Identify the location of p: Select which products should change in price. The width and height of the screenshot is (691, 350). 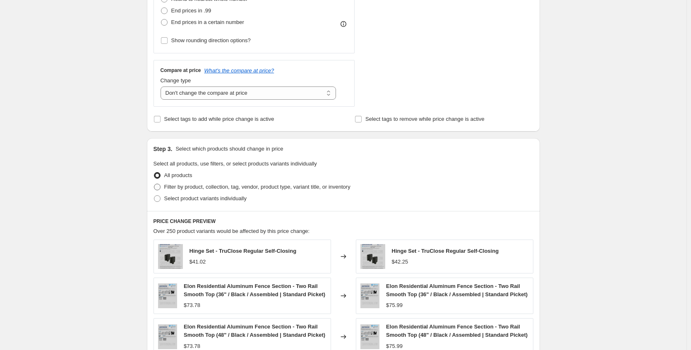
(229, 149).